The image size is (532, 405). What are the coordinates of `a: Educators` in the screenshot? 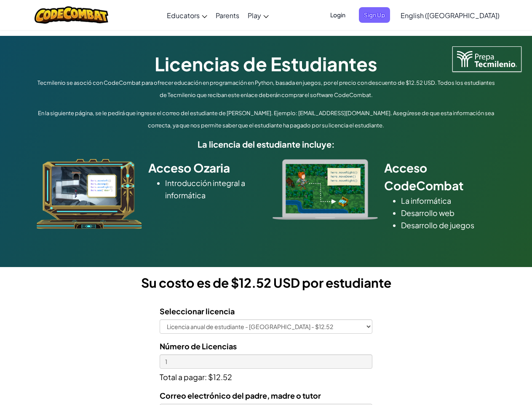 It's located at (187, 15).